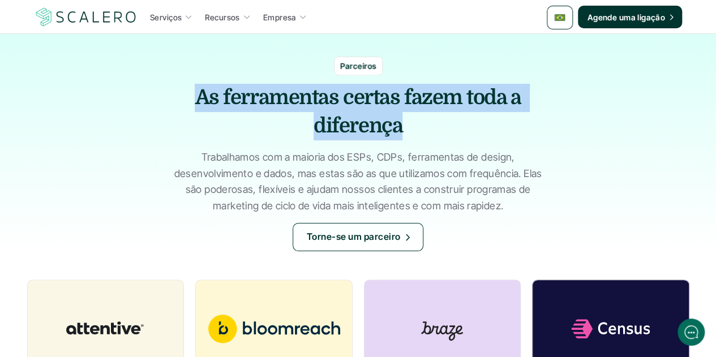  I want to click on span: New conversation, so click(104, 161).